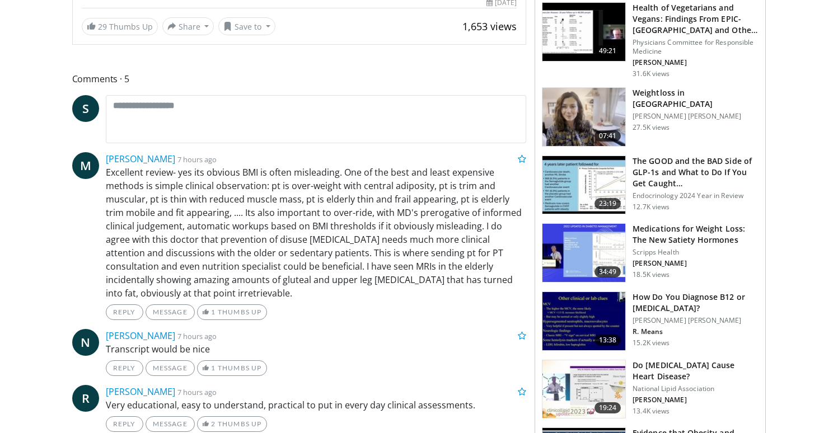  What do you see at coordinates (584, 117) in the screenshot?
I see `img: 9983fed1-7565-45be-8934-aef1103ce6e2.150x105_q85_crop-smart_upscale.jpg` at bounding box center [584, 117].